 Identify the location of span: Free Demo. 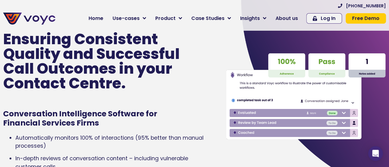
(366, 18).